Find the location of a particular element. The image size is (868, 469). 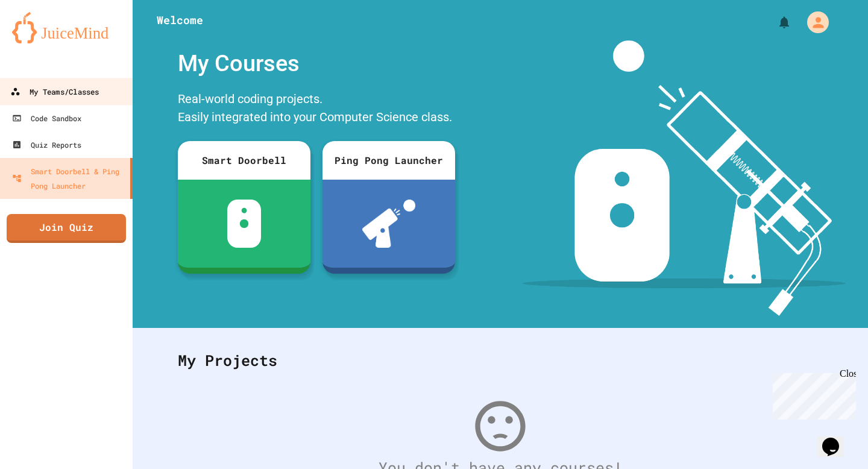

div: My Notifications is located at coordinates (775, 22).